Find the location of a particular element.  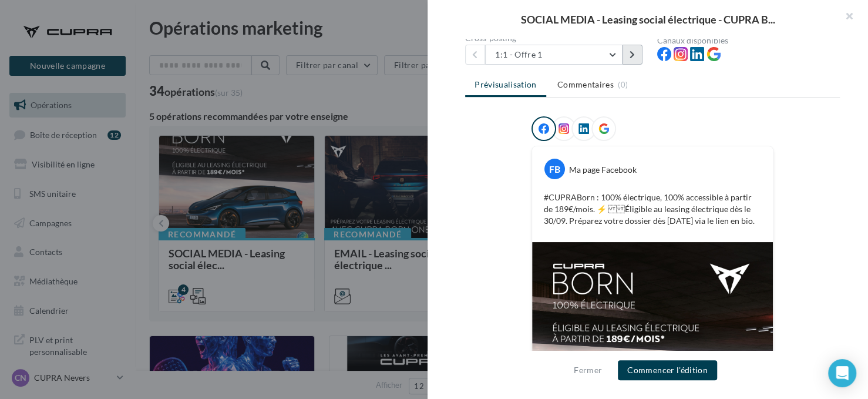

button: Commencer l'édition is located at coordinates (667, 370).